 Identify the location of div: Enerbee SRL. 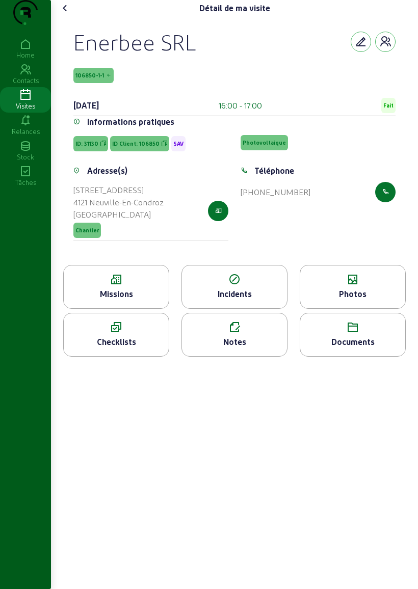
(134, 42).